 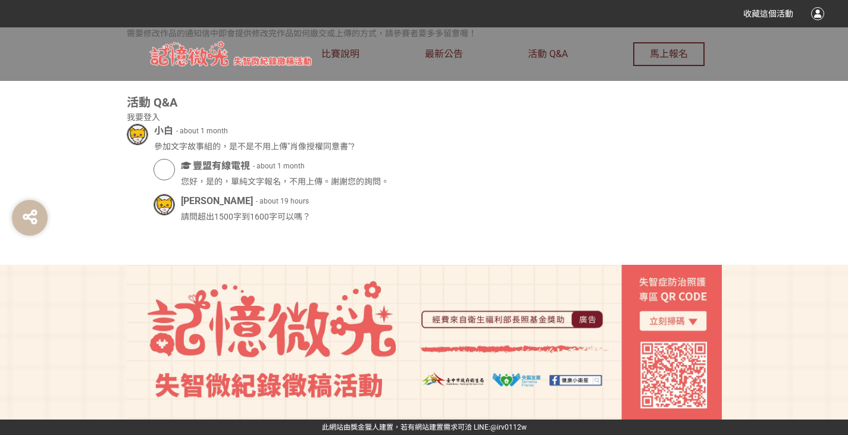 I want to click on span: 收藏這個活動, so click(x=769, y=14).